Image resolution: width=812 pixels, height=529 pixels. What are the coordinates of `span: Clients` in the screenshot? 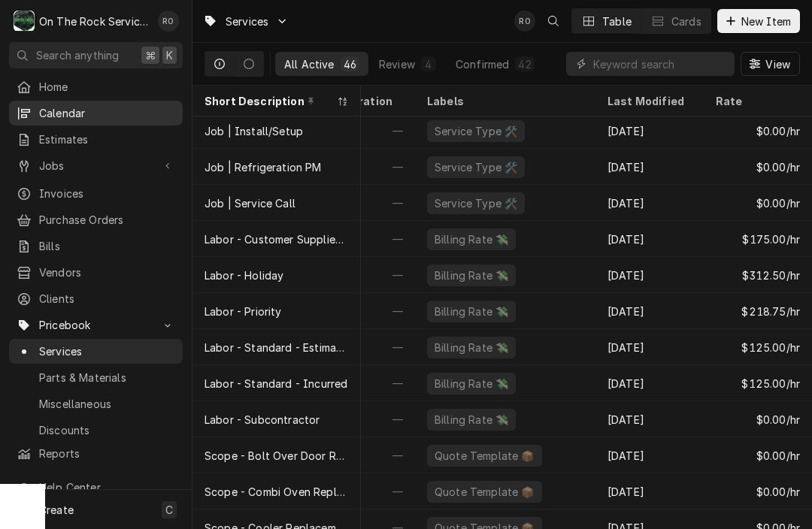 It's located at (107, 298).